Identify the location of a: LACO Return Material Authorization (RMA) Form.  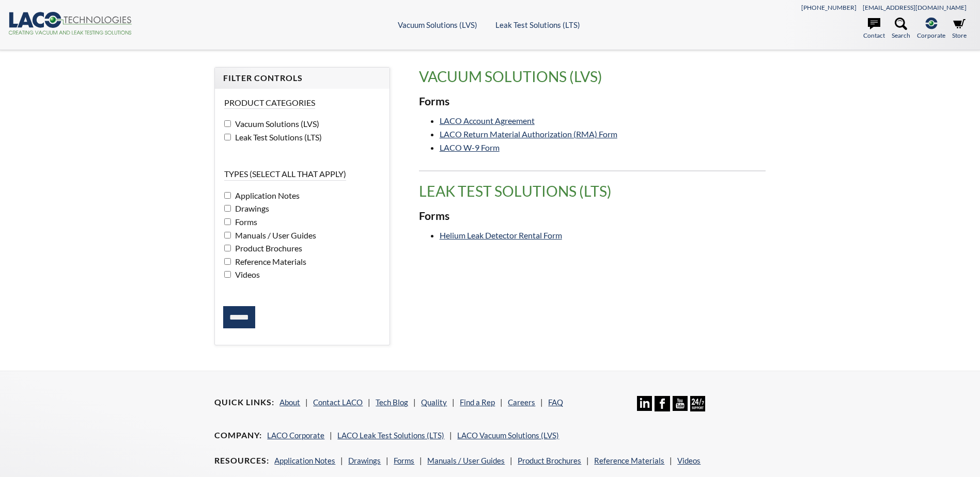
(528, 134).